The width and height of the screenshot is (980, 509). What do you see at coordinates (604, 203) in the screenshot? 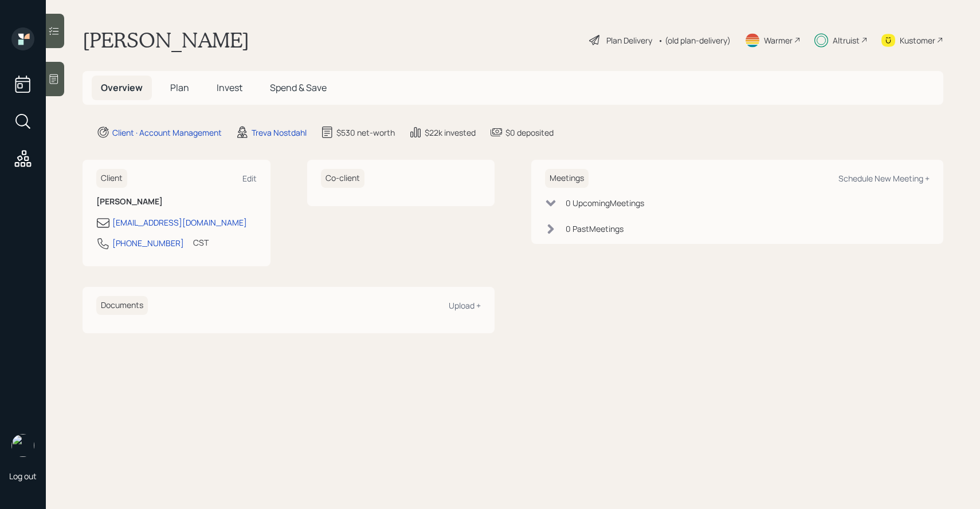
I see `div: 0 Upcoming Meeting s` at bounding box center [604, 203].